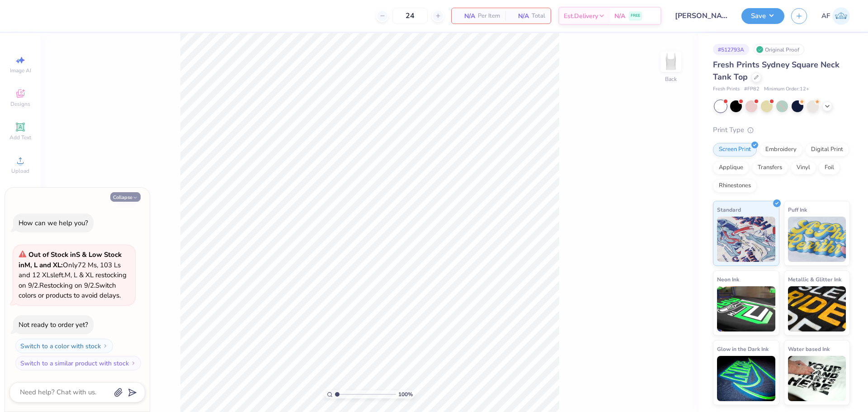  What do you see at coordinates (734, 186) in the screenshot?
I see `div: Rhinestones` at bounding box center [734, 186].